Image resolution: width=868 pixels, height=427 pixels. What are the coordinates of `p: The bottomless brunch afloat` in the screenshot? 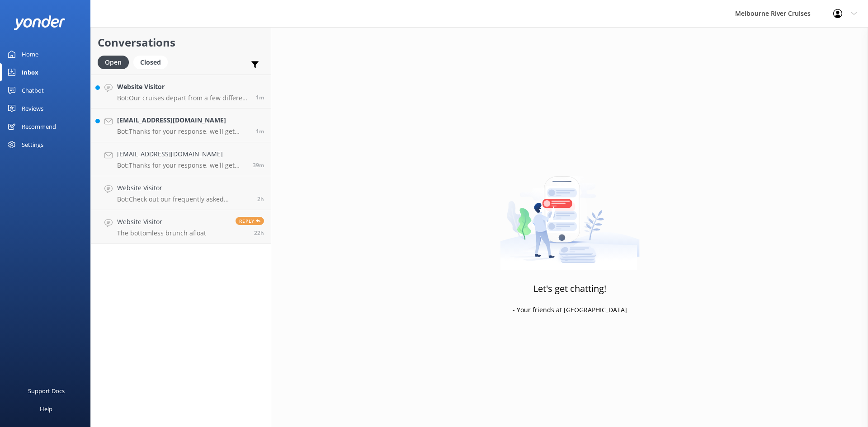 It's located at (161, 233).